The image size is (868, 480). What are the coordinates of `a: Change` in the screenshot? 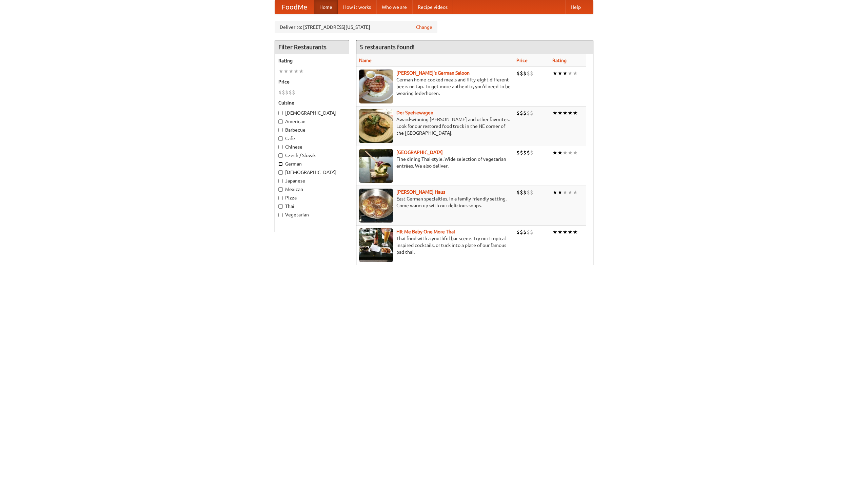 It's located at (424, 27).